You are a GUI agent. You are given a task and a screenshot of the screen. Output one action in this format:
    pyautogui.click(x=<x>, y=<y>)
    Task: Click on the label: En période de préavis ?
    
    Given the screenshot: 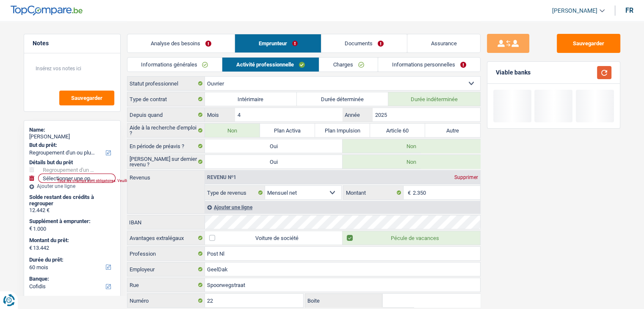 What is the action you would take?
    pyautogui.click(x=166, y=146)
    